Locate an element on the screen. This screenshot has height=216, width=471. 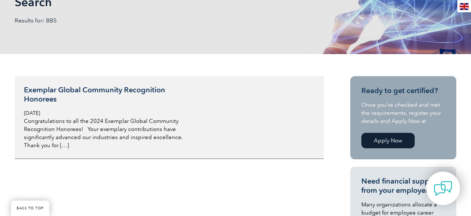
h3: Need financial support from your employer? is located at coordinates (403, 186).